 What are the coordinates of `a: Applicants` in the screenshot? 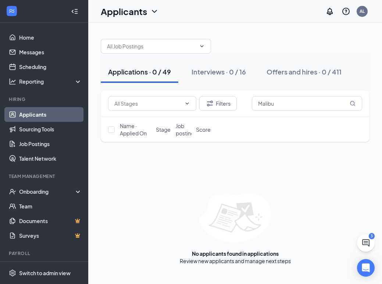 It's located at (50, 115).